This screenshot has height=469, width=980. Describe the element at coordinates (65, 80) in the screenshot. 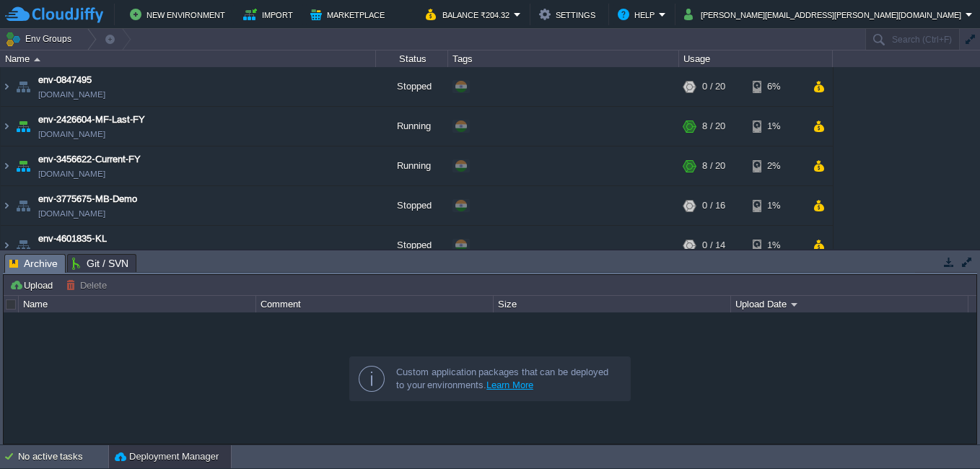

I see `a: env-0847495` at that location.